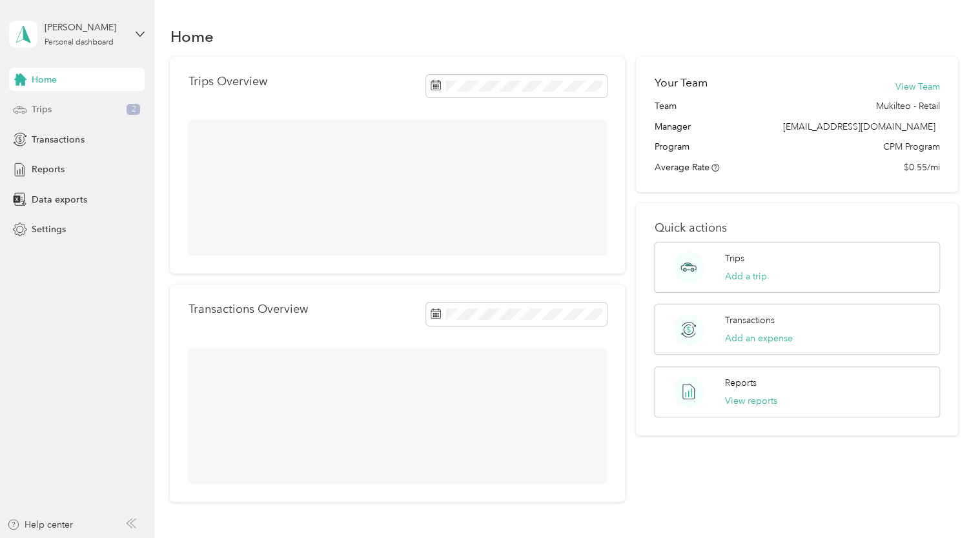  I want to click on span: Trips, so click(41, 109).